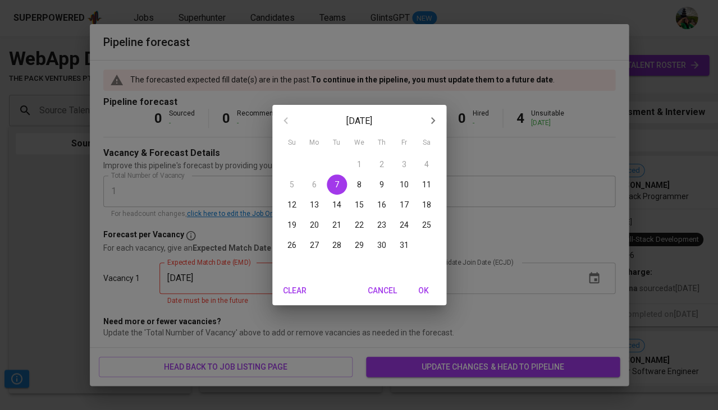 The image size is (718, 410). What do you see at coordinates (337, 205) in the screenshot?
I see `button: 14` at bounding box center [337, 205].